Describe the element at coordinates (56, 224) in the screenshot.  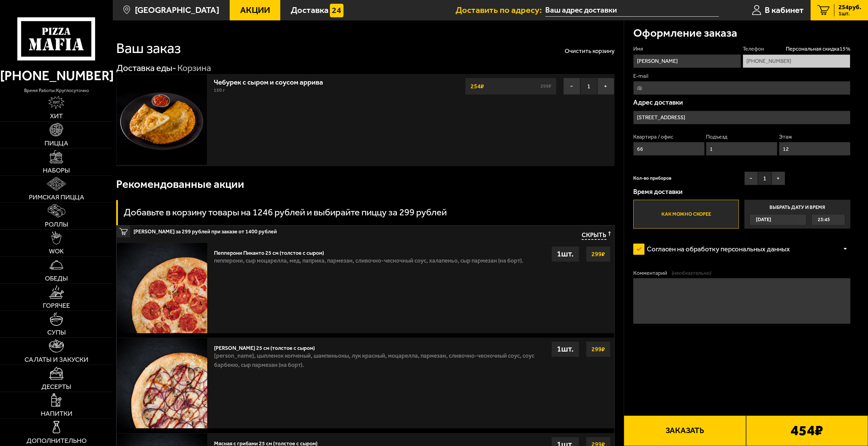
I see `span: Роллы` at that location.